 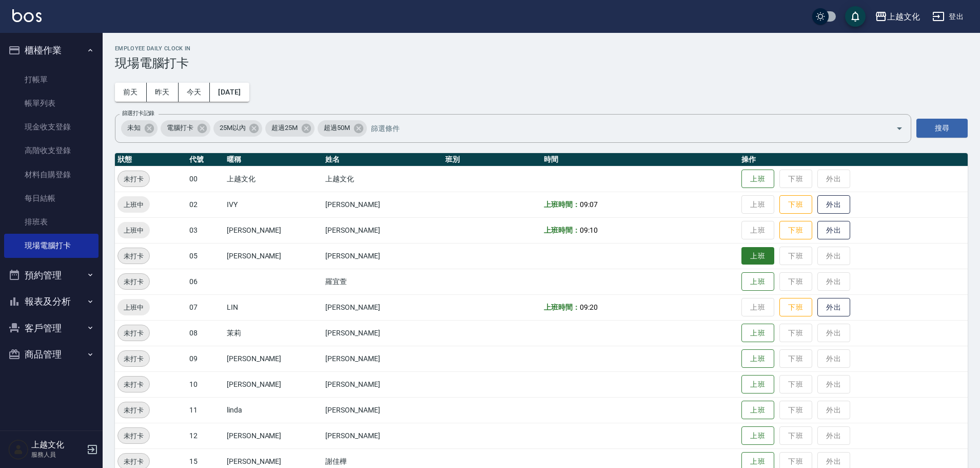 I want to click on button: save, so click(x=855, y=17).